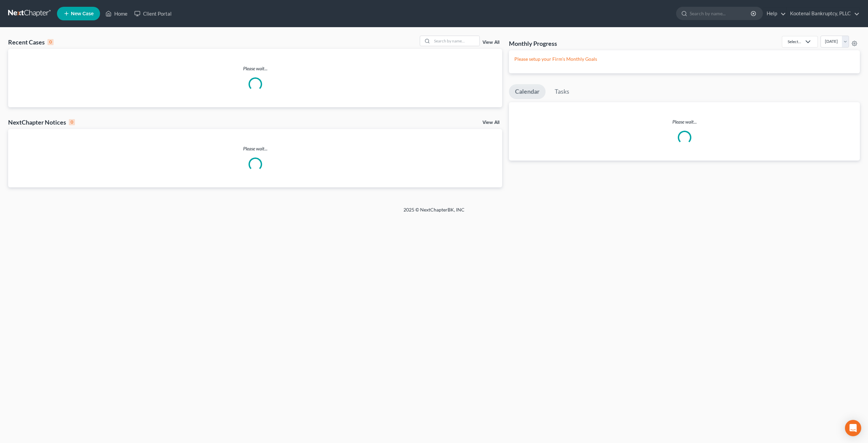 Image resolution: width=868 pixels, height=443 pixels. What do you see at coordinates (853, 428) in the screenshot?
I see `div: Open Intercom Messenger` at bounding box center [853, 428].